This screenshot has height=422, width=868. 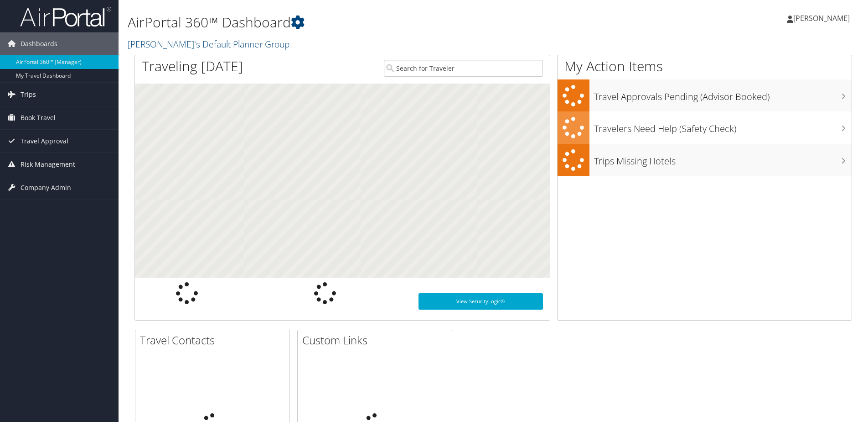 What do you see at coordinates (481, 302) in the screenshot?
I see `a: View SecurityLogic®` at bounding box center [481, 302].